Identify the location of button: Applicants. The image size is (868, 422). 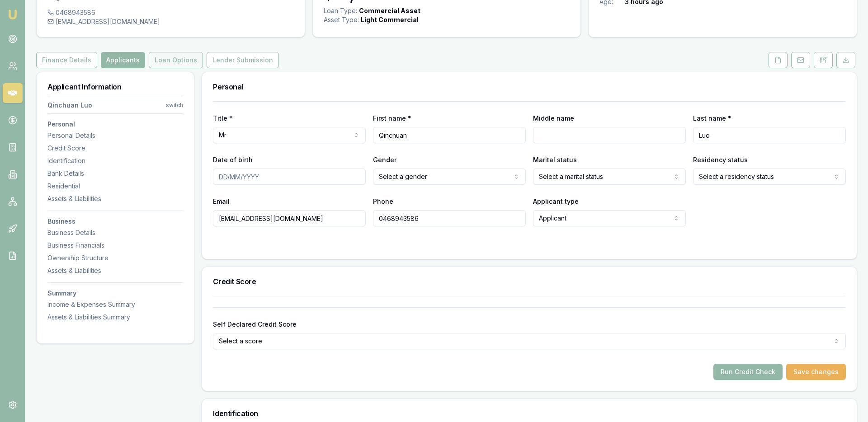
(123, 60).